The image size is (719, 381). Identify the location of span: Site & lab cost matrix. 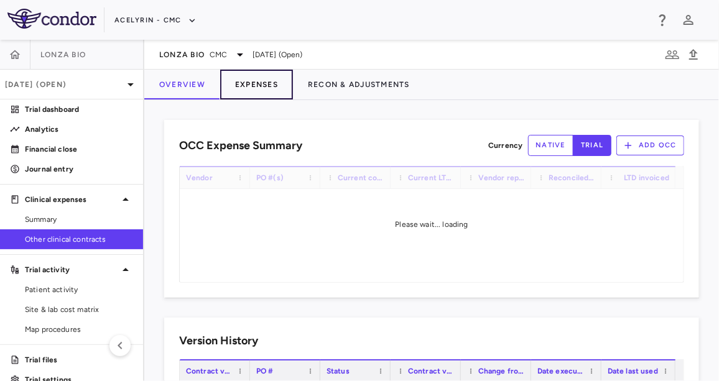
(79, 310).